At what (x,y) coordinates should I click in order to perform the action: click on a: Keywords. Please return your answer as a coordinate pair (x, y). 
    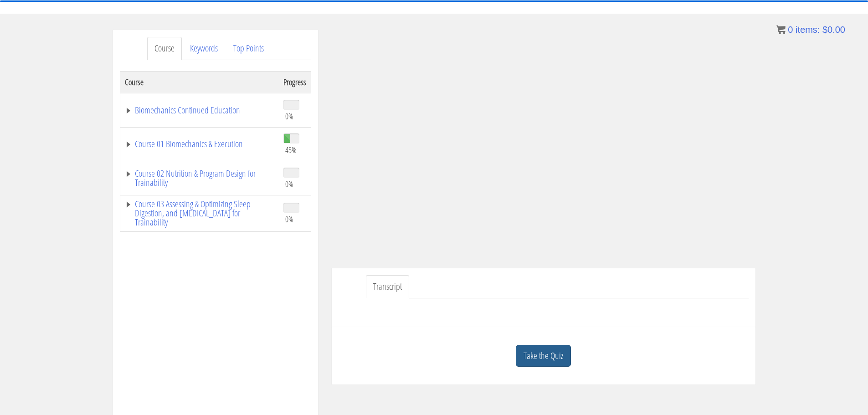
    Looking at the image, I should click on (204, 48).